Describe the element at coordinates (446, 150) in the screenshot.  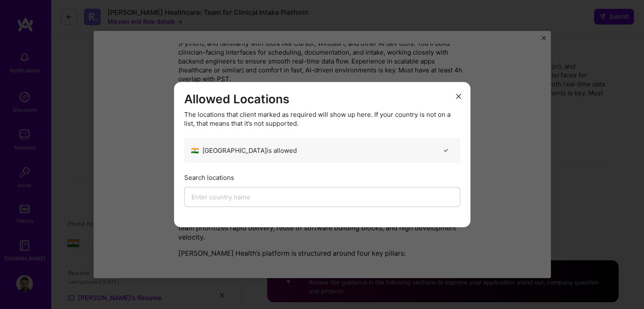
I see `i: icon CheckBlack` at that location.